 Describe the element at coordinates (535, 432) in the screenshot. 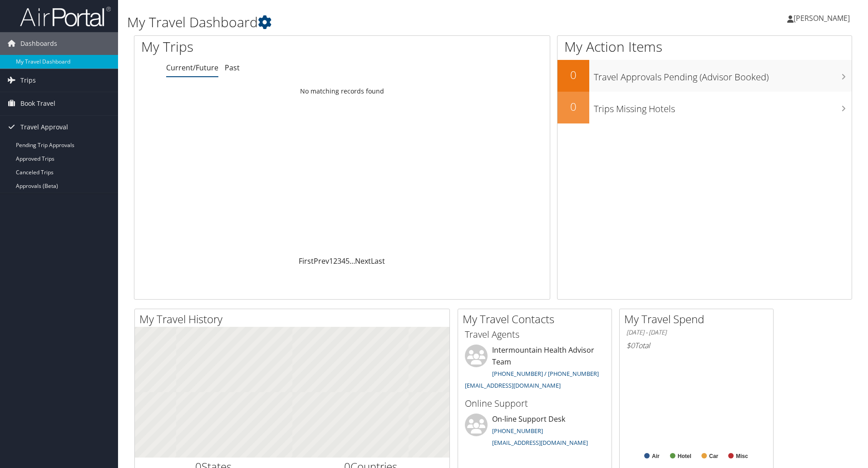

I see `li: On-line Support Desk` at that location.